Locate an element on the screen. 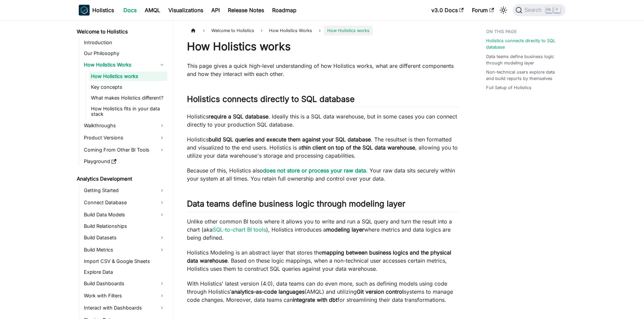  strong: integrate with dbt is located at coordinates (315, 300).